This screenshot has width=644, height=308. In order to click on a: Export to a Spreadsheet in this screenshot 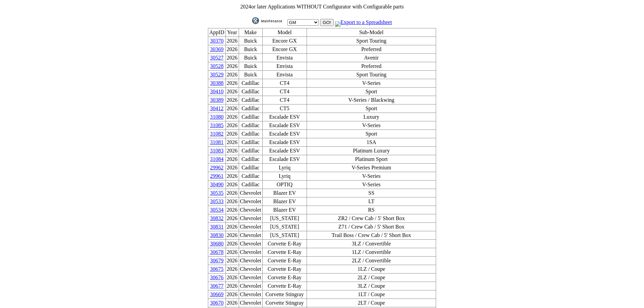, I will do `click(363, 22)`.